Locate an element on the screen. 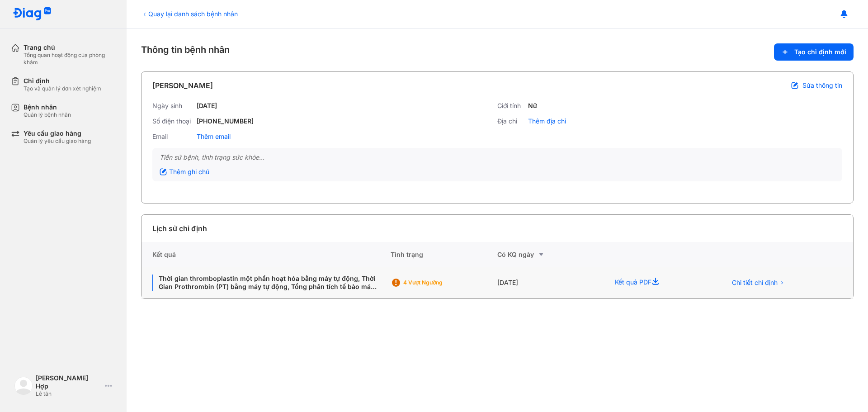  div: Thêm ghi chú is located at coordinates (184, 172).